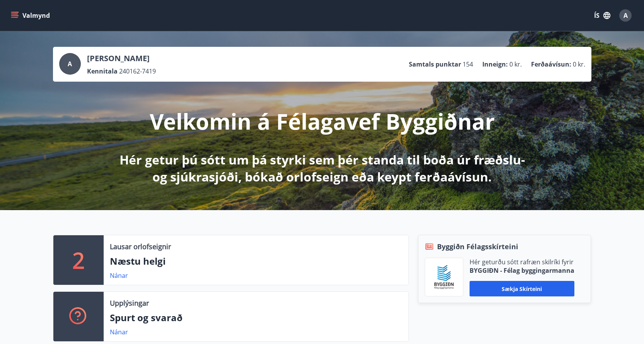 The width and height of the screenshot is (644, 344). I want to click on p: Næstu helgi, so click(256, 261).